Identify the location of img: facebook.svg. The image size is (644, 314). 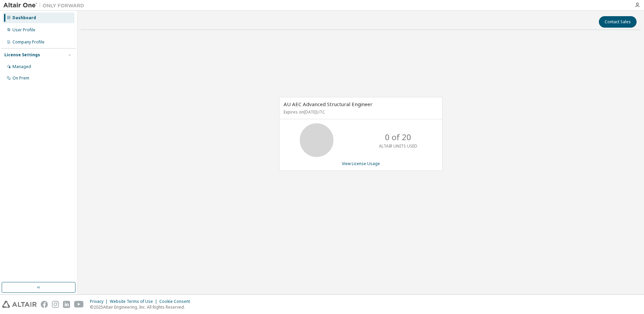
(44, 304).